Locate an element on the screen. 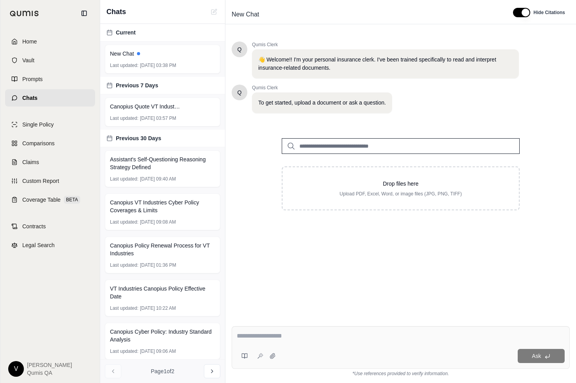 The height and width of the screenshot is (383, 576). span: Canopius VT Industries Cyber Policy Coverages & Limits is located at coordinates (163, 206).